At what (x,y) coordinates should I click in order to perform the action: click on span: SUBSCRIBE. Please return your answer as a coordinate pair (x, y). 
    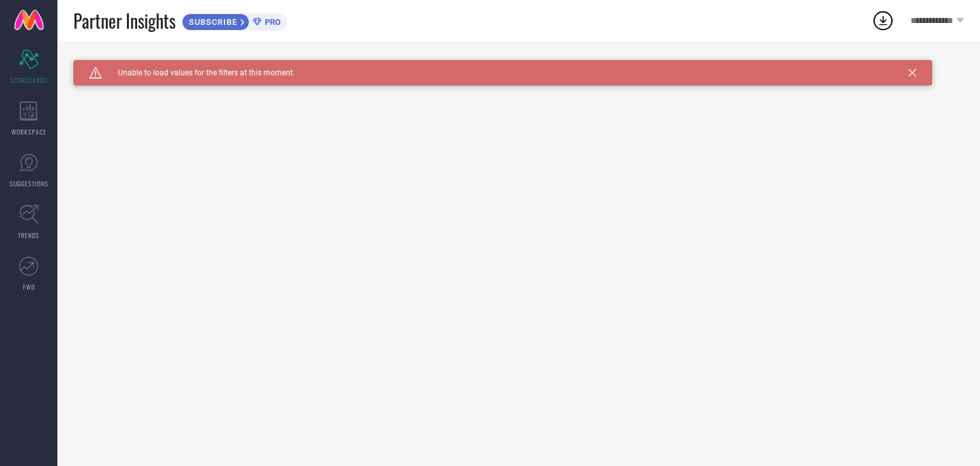
    Looking at the image, I should click on (211, 22).